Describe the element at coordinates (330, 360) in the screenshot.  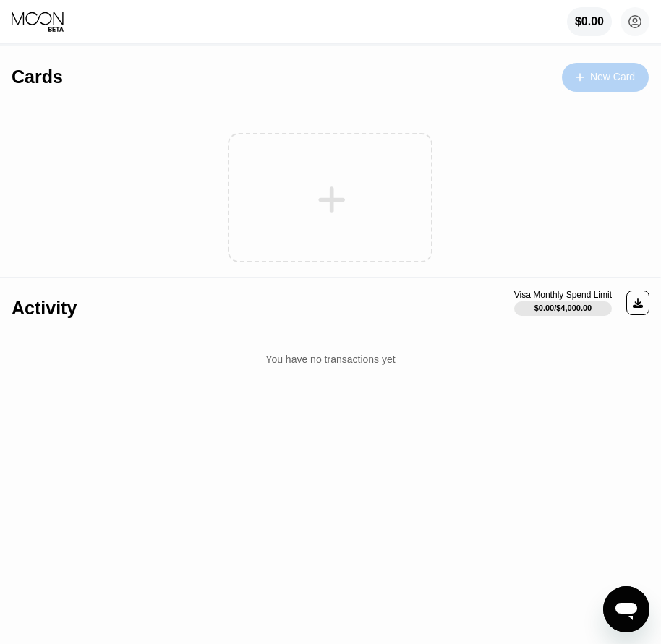
I see `div: You have no transactions yet` at that location.